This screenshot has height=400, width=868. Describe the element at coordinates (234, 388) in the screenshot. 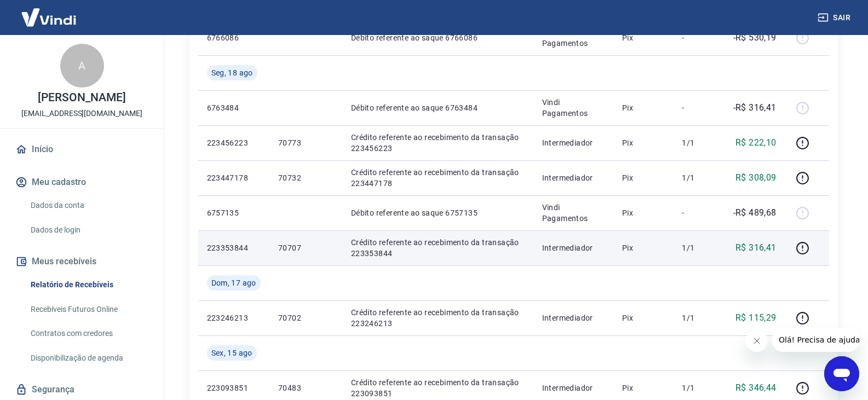

I see `p: 223093851` at that location.